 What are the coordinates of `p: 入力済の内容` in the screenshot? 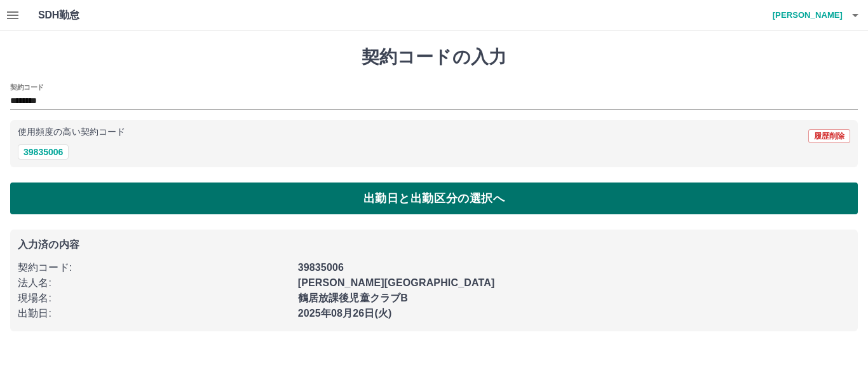 It's located at (434, 245).